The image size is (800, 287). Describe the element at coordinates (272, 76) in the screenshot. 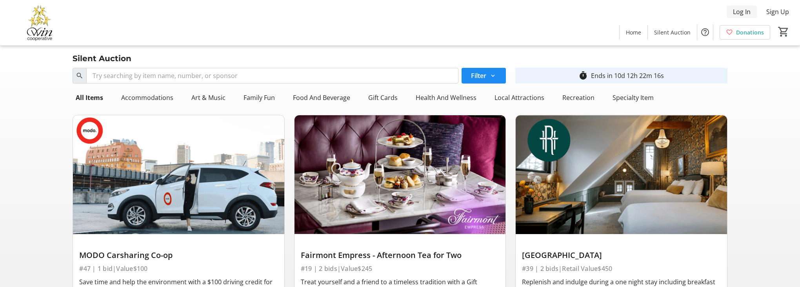

I see `input: Try searching by item name, number, or sponsor` at that location.